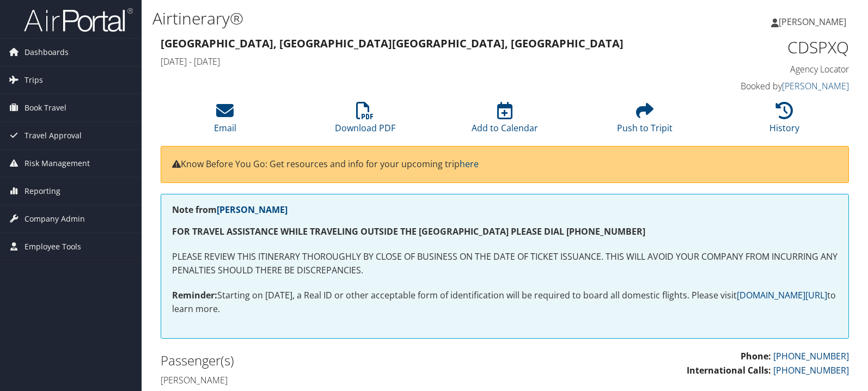  Describe the element at coordinates (784, 121) in the screenshot. I see `a: History` at that location.